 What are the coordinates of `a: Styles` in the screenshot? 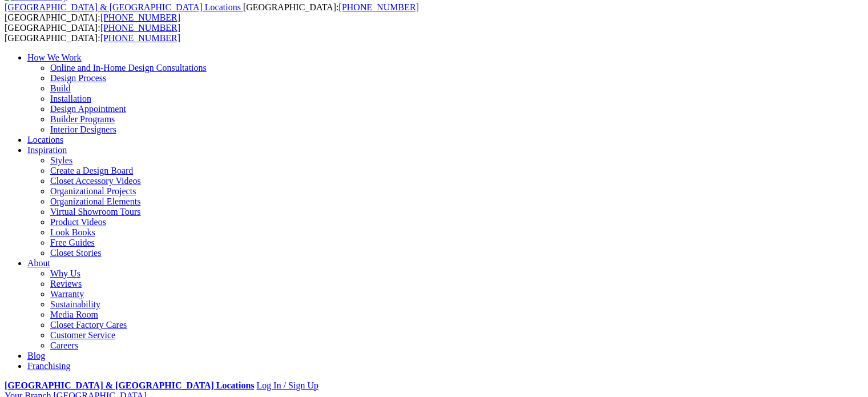 It's located at (61, 160).